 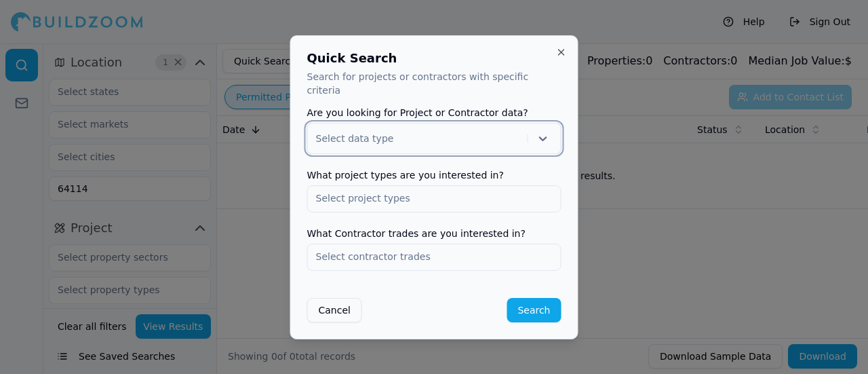 I want to click on p: Search for projects or contractors with specific criteria, so click(x=434, y=84).